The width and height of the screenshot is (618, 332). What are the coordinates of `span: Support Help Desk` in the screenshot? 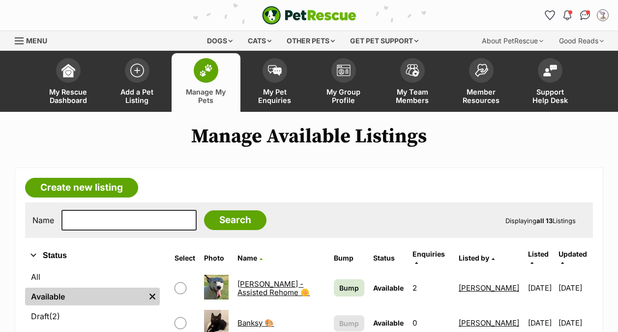 It's located at (550, 96).